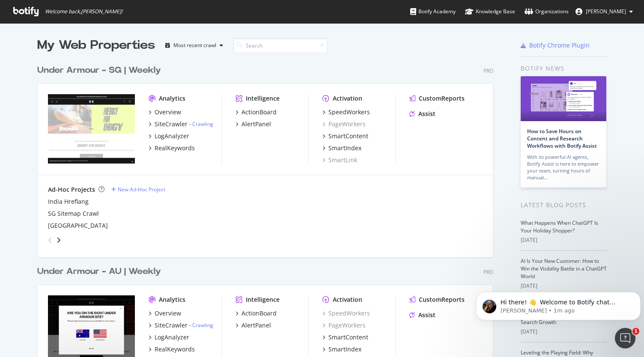 This screenshot has width=644, height=357. I want to click on p: Hi there! 👋 Welcome to Botify chat support! Have a question? Reply to this message and our team w..., so click(92, 28).